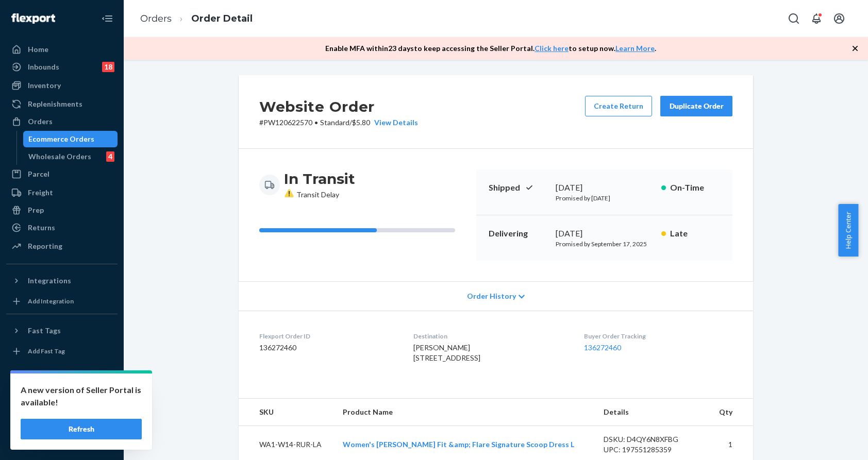 The width and height of the screenshot is (868, 460). What do you see at coordinates (35, 210) in the screenshot?
I see `div: Prep` at bounding box center [35, 210].